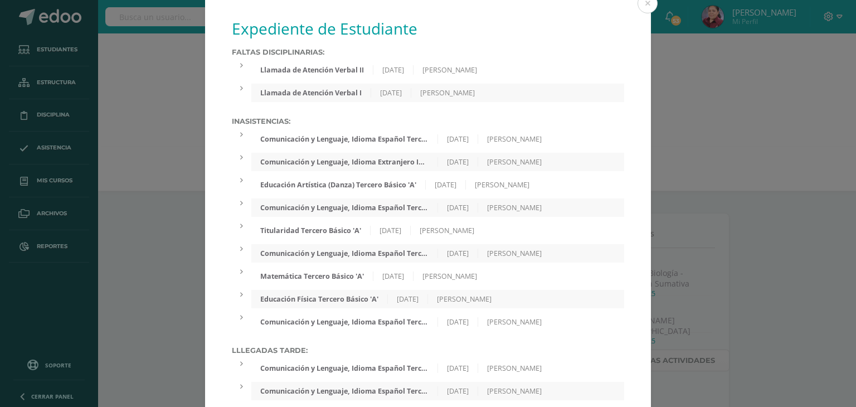 The width and height of the screenshot is (856, 407). Describe the element at coordinates (338, 184) in the screenshot. I see `div: Educación Artística (Danza) Tercero Básico 'A'` at that location.